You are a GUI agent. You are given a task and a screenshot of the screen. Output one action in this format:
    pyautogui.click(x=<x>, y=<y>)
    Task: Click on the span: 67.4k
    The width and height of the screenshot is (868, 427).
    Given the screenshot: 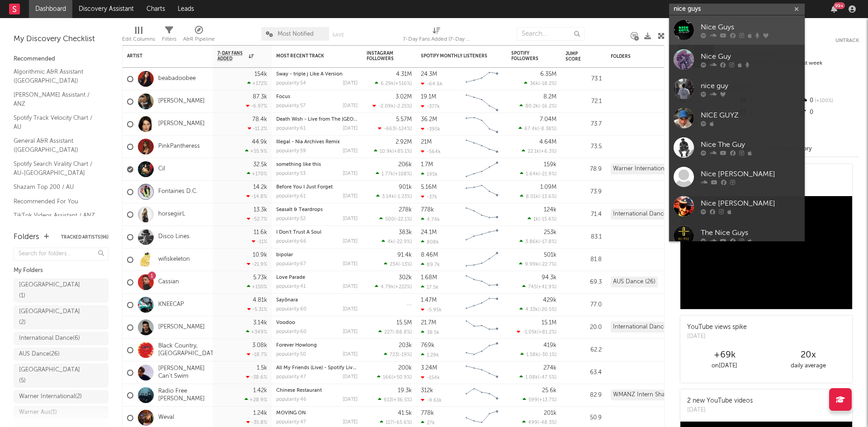 What is the action you would take?
    pyautogui.click(x=531, y=129)
    